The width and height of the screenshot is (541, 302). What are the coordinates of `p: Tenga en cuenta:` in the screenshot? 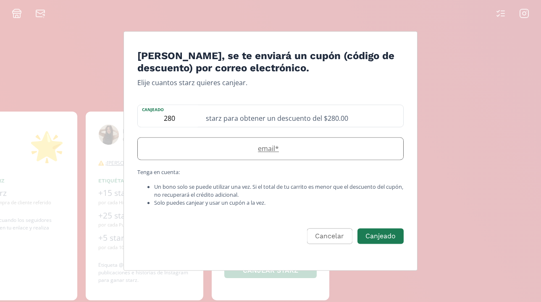 It's located at (270, 172).